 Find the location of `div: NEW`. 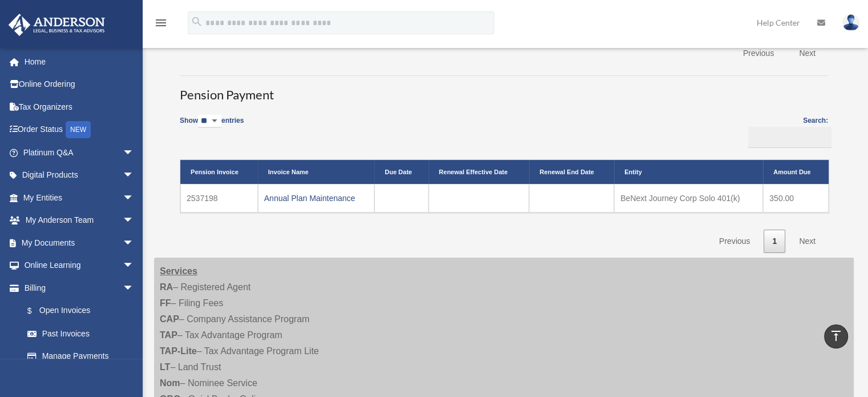

div: NEW is located at coordinates (78, 130).